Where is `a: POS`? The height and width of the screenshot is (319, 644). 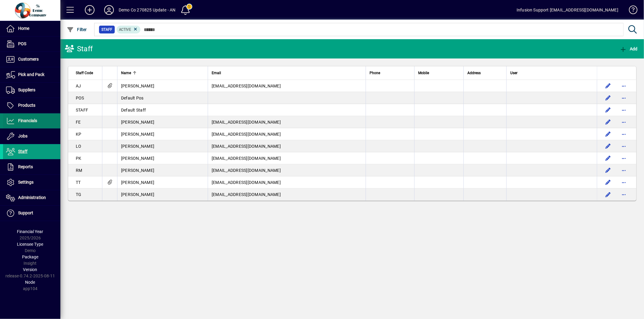 a: POS is located at coordinates (31, 44).